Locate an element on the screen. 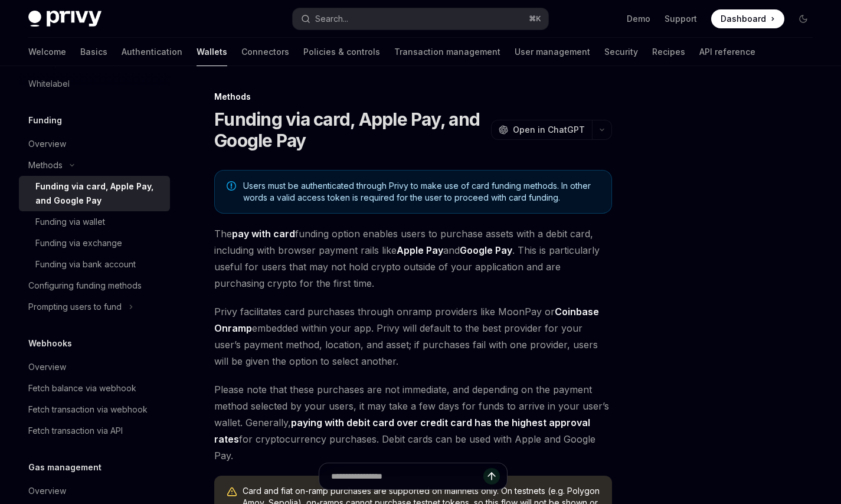 Image resolution: width=841 pixels, height=504 pixels. a: Demo is located at coordinates (638, 18).